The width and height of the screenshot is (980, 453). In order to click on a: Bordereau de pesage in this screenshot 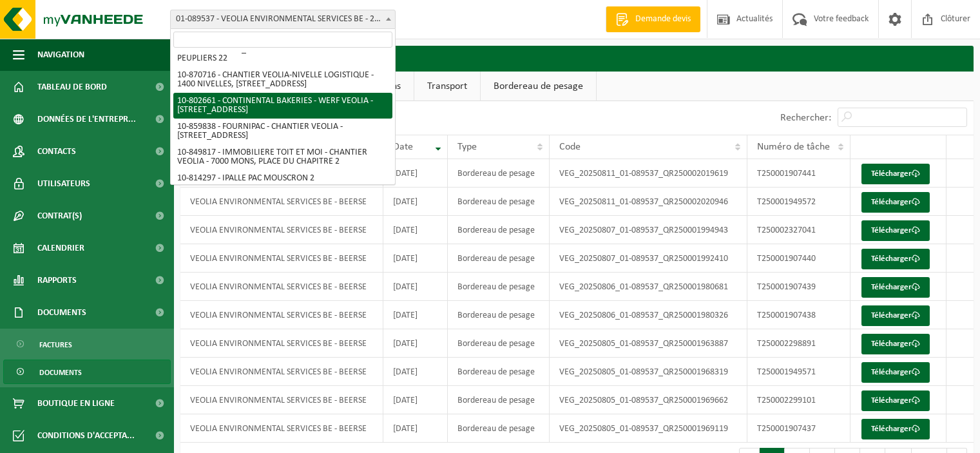, I will do `click(538, 86)`.